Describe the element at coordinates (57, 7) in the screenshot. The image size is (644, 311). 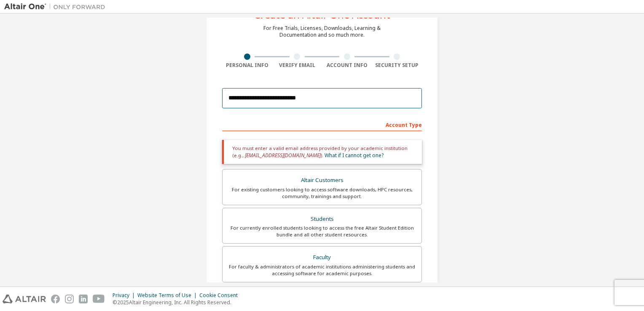
I see `img: Altair One` at that location.